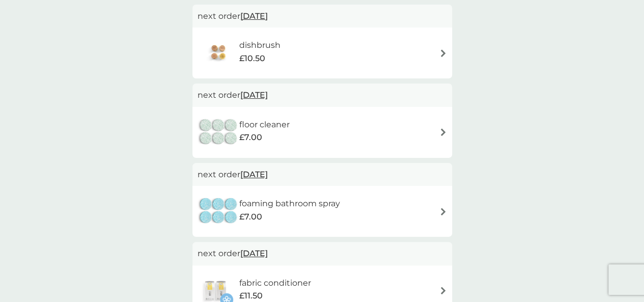  What do you see at coordinates (252, 58) in the screenshot?
I see `span: £10.50` at bounding box center [252, 58].